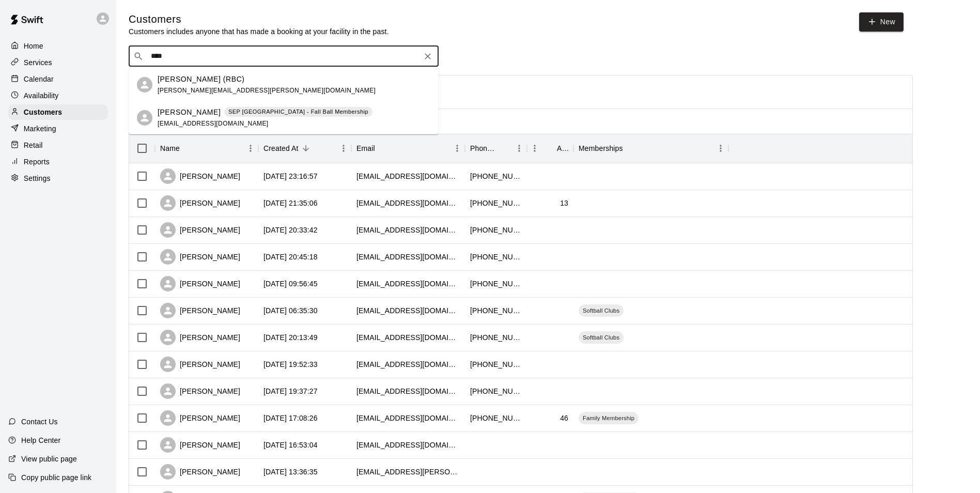  What do you see at coordinates (290, 284) in the screenshot?
I see `div: 2025-10-07 09:56:45` at bounding box center [290, 284].